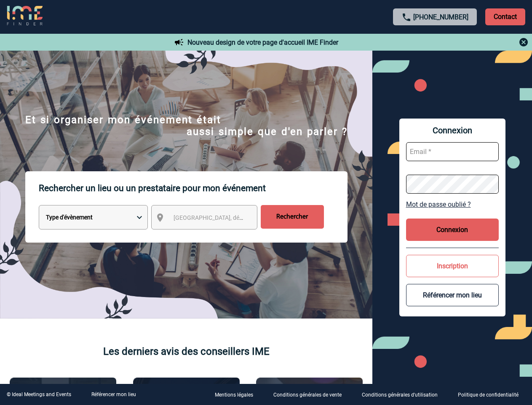 The height and width of the screenshot is (405, 532). I want to click on a: Conditions générales d'utilisation, so click(403, 394).